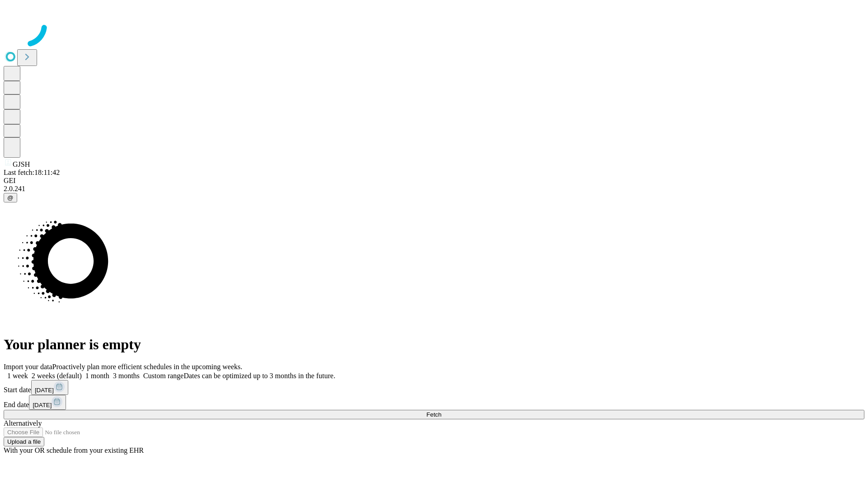  Describe the element at coordinates (28, 366) in the screenshot. I see `span: Import your data` at that location.